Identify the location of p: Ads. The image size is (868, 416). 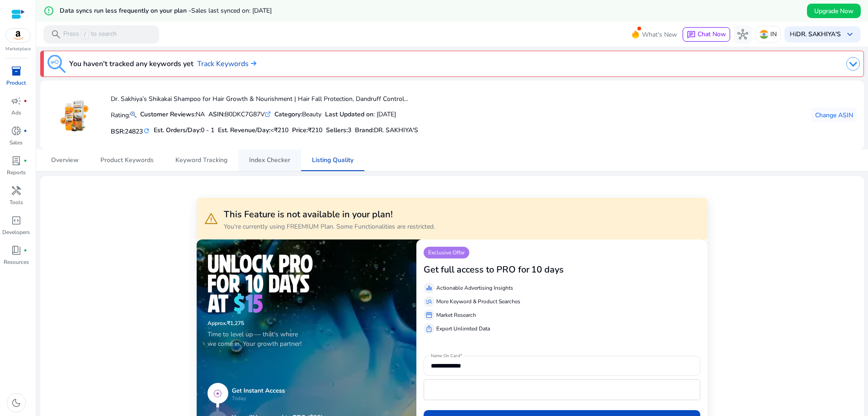
(17, 113).